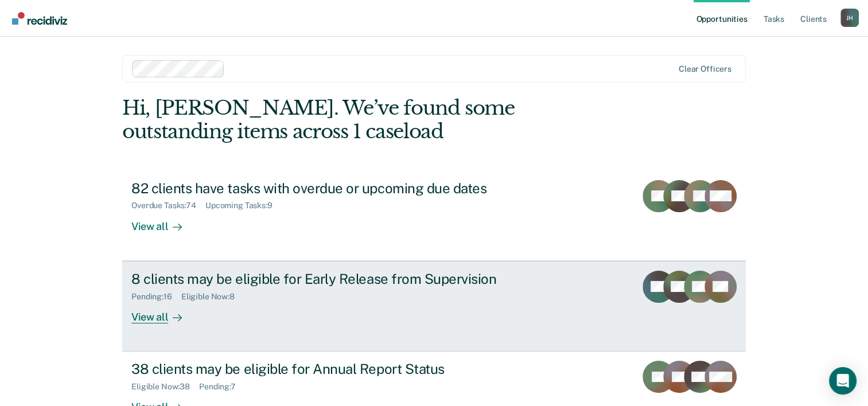  Describe the element at coordinates (332, 368) in the screenshot. I see `div: 38 clients may be eligible for Annual Report Status` at that location.